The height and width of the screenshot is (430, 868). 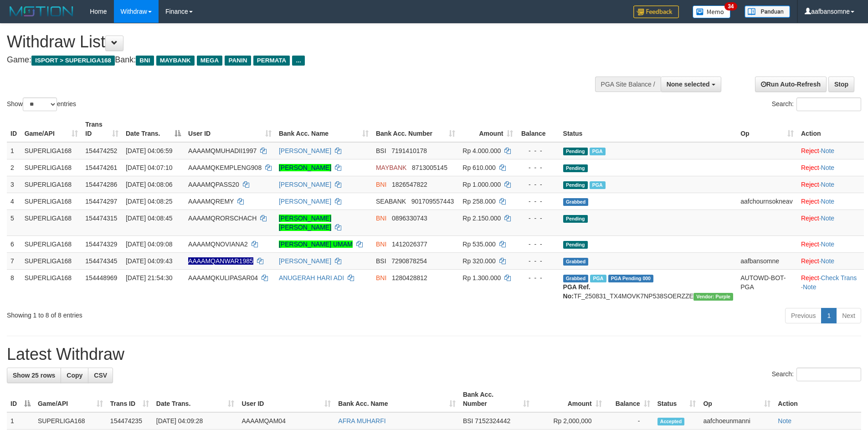 I want to click on label: Search:, so click(x=816, y=375).